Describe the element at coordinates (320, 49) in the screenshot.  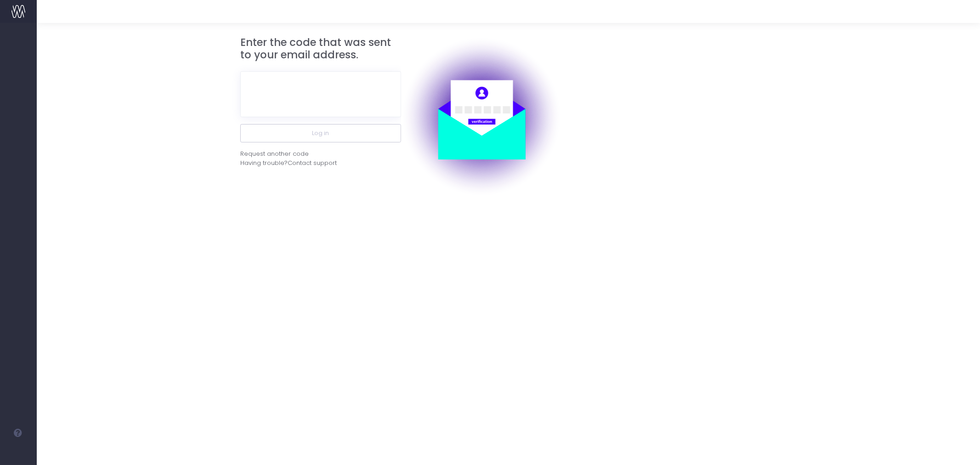
I see `h3: Enter the code that was sent to your email address.` at that location.